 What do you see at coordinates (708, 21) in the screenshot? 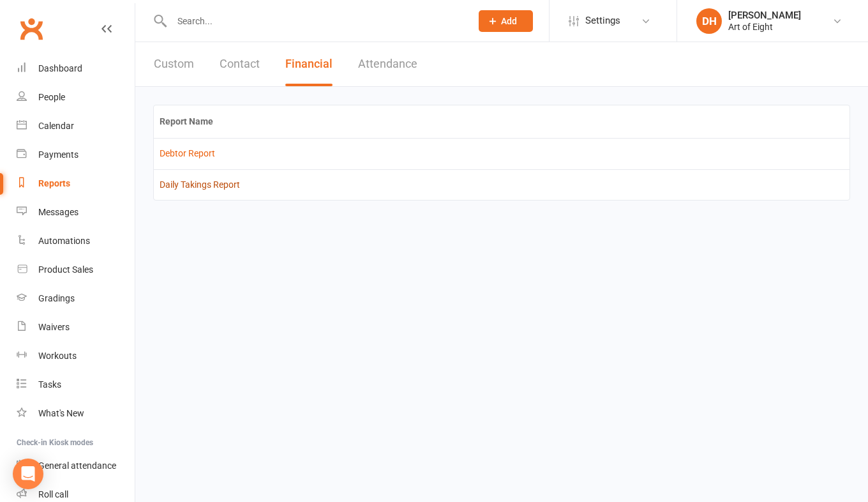
I see `div: DH` at bounding box center [708, 21].